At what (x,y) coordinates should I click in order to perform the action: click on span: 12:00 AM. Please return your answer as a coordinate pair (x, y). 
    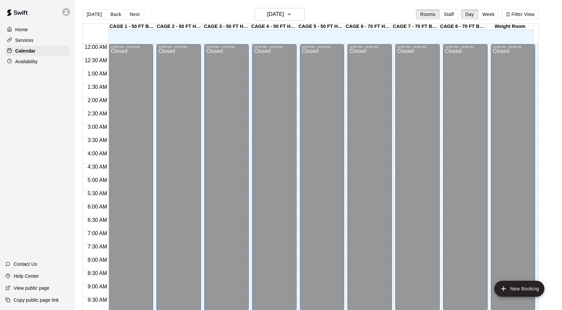
    Looking at the image, I should click on (96, 47).